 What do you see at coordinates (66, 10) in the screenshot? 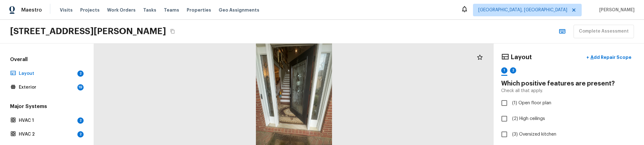
I see `span: Visits` at bounding box center [66, 10].